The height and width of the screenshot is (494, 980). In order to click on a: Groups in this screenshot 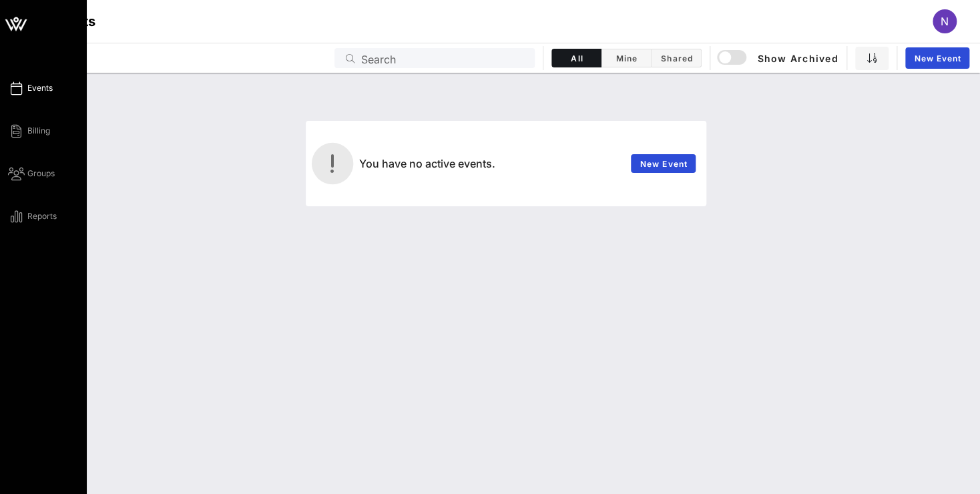, I will do `click(31, 174)`.